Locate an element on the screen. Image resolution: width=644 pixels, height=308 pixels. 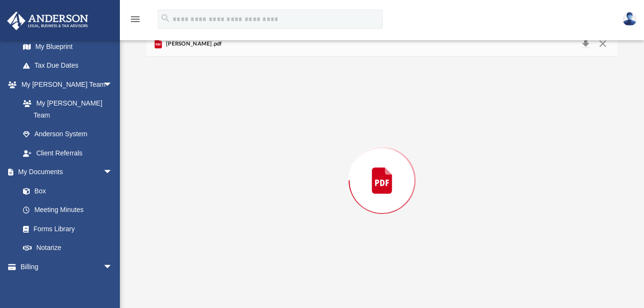
i: menu is located at coordinates (135, 19).